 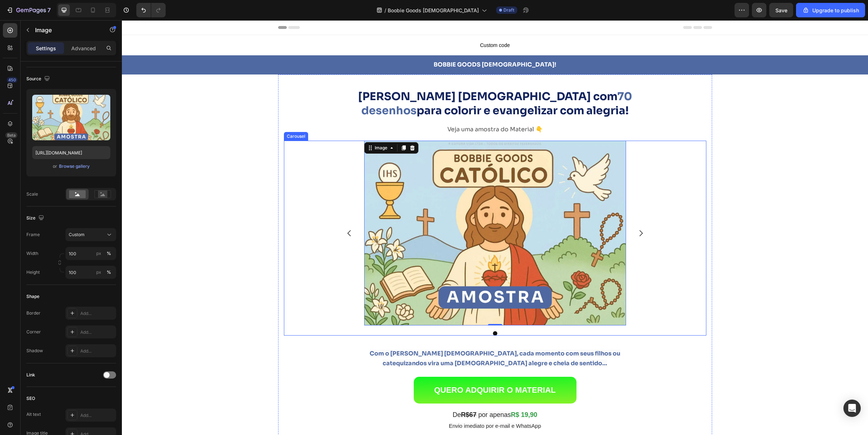 What do you see at coordinates (71, 118) in the screenshot?
I see `img: preview-image` at bounding box center [71, 118].